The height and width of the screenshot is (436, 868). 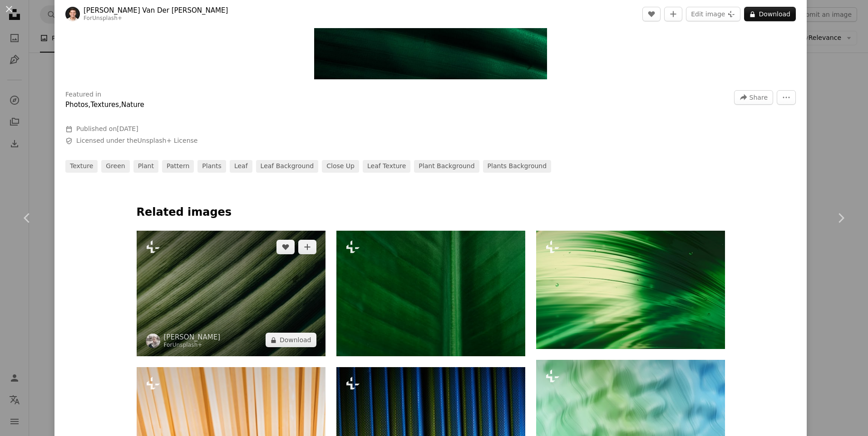 What do you see at coordinates (713, 14) in the screenshot?
I see `button: Edit image` at bounding box center [713, 14].